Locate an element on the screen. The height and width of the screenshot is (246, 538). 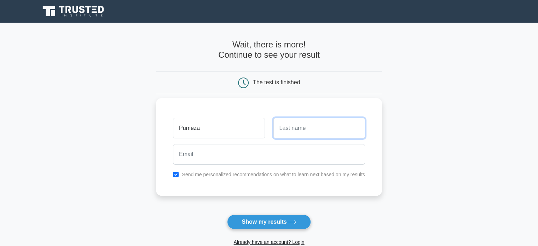
h4: Wait, there is more! Continue to see your result is located at coordinates (269, 50).